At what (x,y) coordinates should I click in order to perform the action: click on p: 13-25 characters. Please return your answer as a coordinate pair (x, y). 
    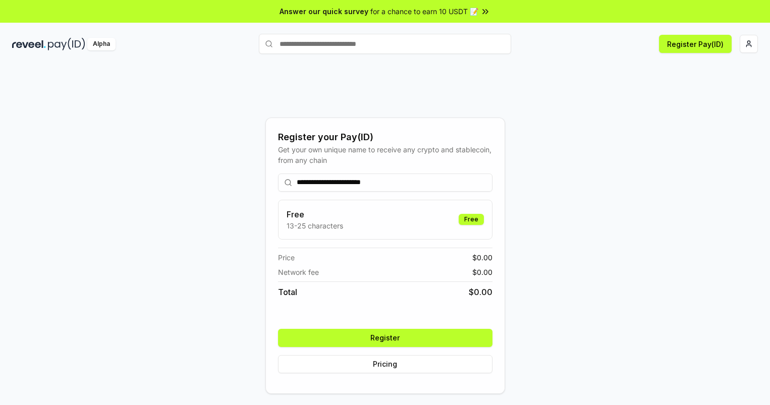
    Looking at the image, I should click on (315, 226).